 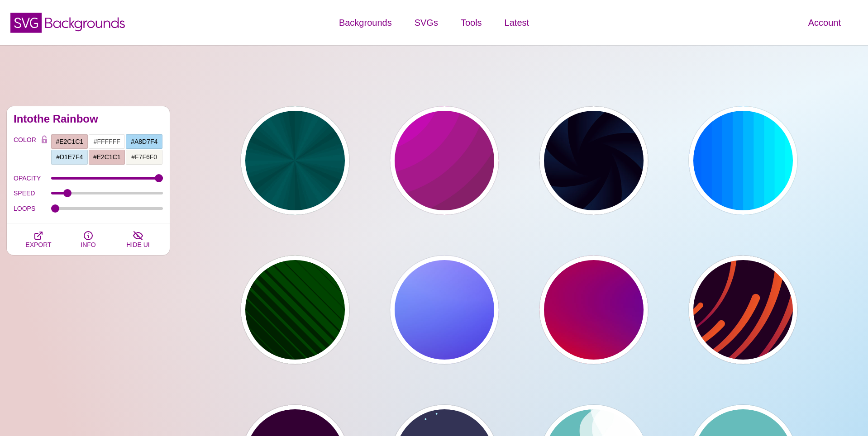 I want to click on a: Tools, so click(x=471, y=23).